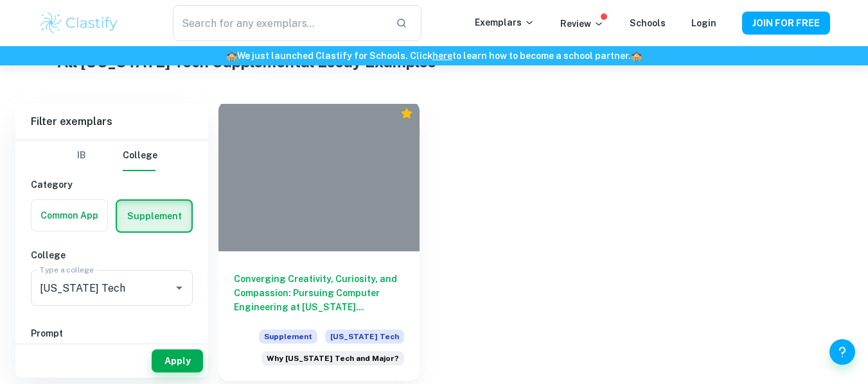 The image size is (868, 384). Describe the element at coordinates (785, 23) in the screenshot. I see `button: JOIN FOR FREE` at that location.